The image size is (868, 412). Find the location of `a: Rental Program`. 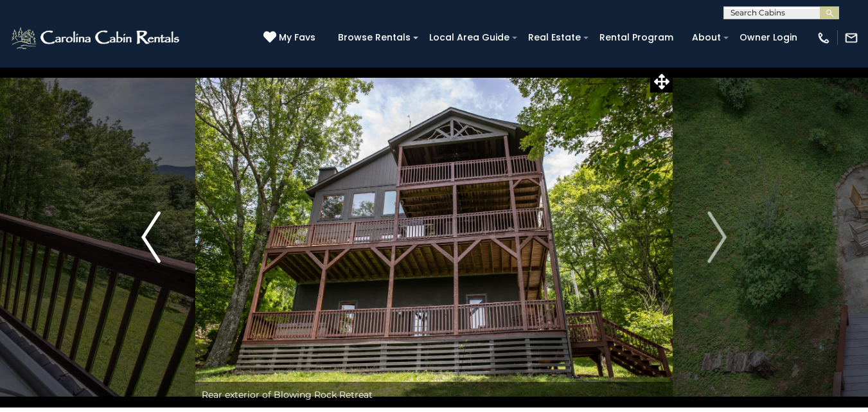

a: Rental Program is located at coordinates (636, 37).